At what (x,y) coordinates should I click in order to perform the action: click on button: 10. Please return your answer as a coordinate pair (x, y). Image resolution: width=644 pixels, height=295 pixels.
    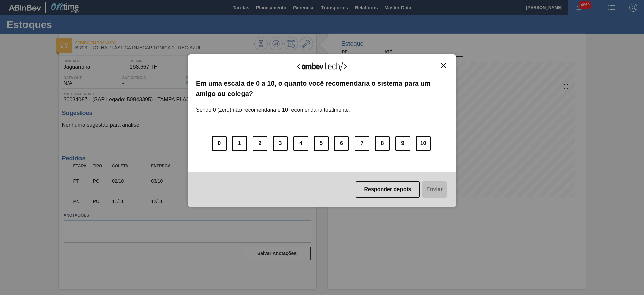
    Looking at the image, I should click on (424, 144).